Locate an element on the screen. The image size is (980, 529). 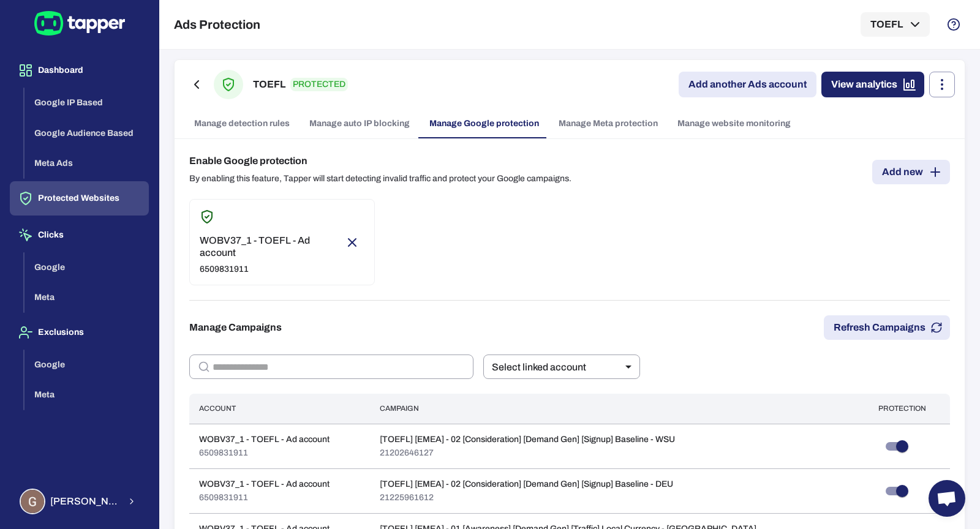
a: Manage detection rules is located at coordinates (242, 123).